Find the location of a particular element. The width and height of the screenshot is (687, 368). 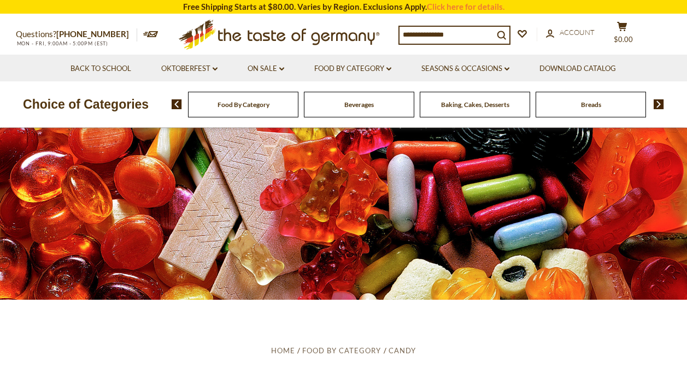

a: On Sale is located at coordinates (265, 69).